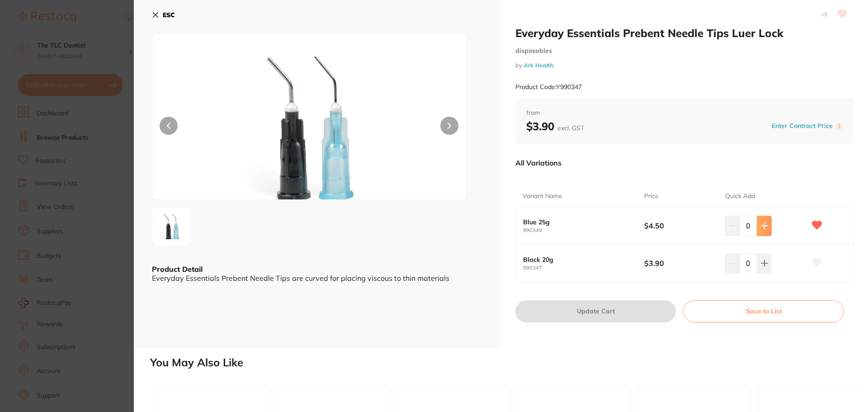 The height and width of the screenshot is (412, 868). Describe the element at coordinates (680, 226) in the screenshot. I see `b: $4.50` at that location.